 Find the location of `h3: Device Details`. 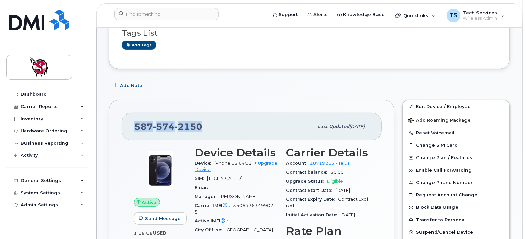

h3: Device Details is located at coordinates (236, 153).